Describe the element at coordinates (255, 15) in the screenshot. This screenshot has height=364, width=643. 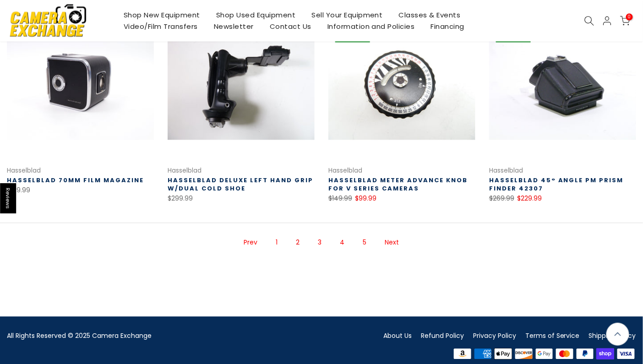
I see `a: Shop Used Equipment` at that location.